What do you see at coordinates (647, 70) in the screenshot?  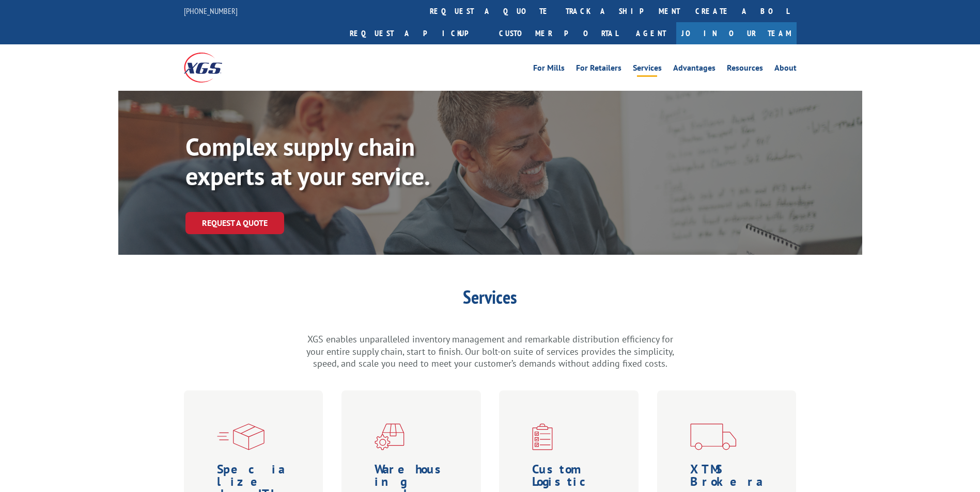 I see `a: Services` at bounding box center [647, 70].